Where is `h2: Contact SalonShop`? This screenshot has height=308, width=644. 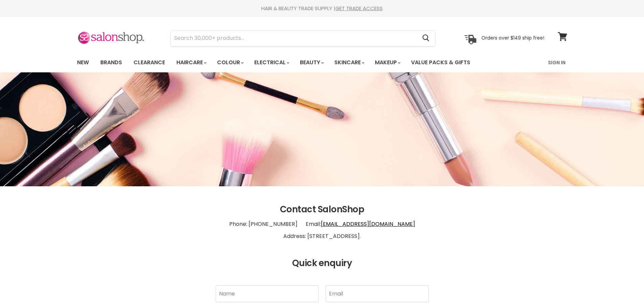 h2: Contact SalonShop is located at coordinates (322, 210).